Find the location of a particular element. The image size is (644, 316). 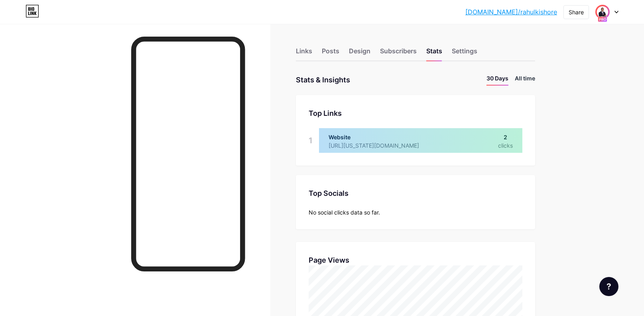

div: Stats is located at coordinates (434, 54).